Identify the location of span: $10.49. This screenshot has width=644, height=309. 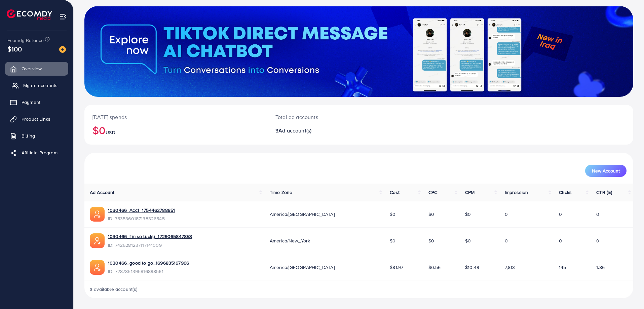
(472, 267).